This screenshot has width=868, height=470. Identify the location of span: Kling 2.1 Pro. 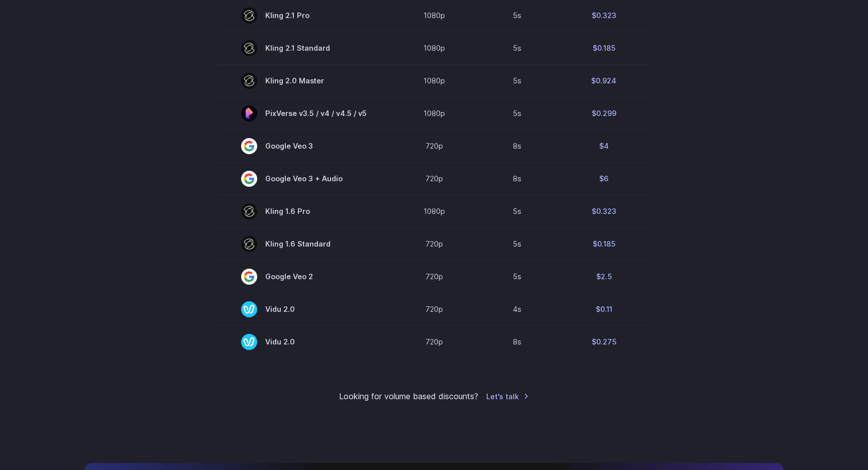
(304, 16).